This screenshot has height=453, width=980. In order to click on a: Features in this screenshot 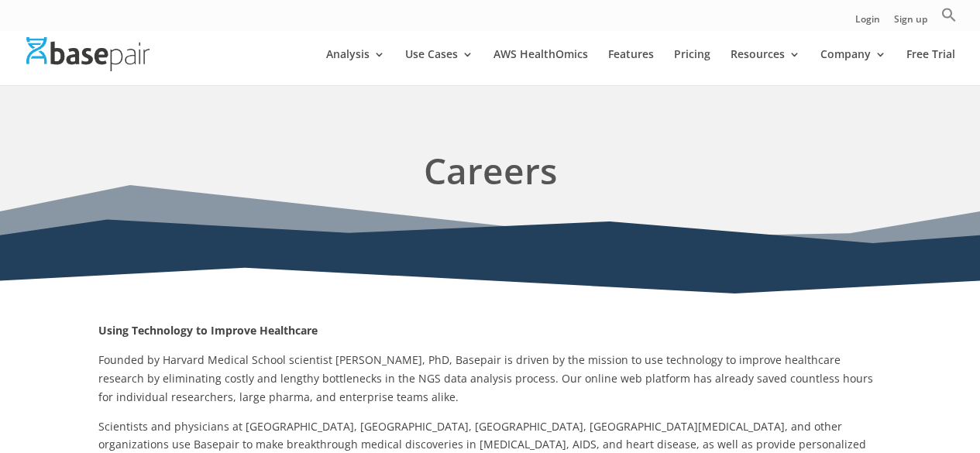, I will do `click(631, 66)`.